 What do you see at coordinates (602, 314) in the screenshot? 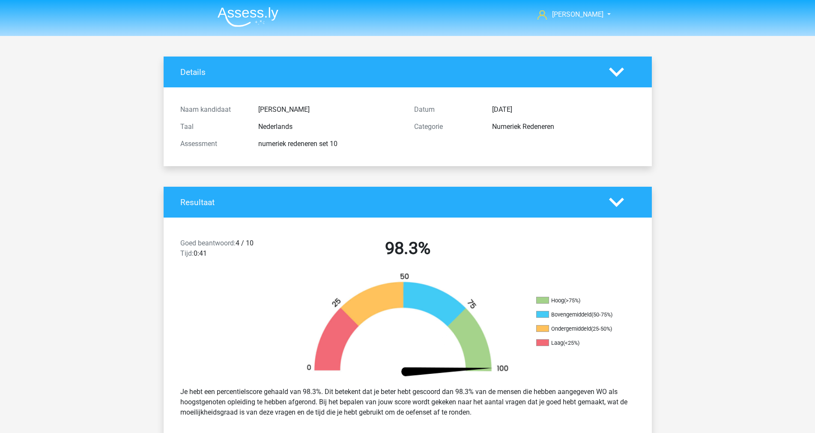
I see `div: (50-75%)` at bounding box center [602, 314].